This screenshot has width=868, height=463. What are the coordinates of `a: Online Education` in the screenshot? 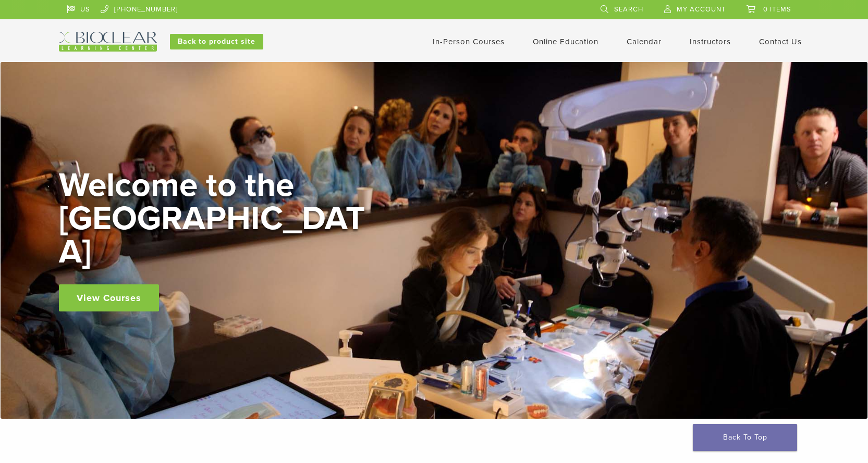 It's located at (566, 41).